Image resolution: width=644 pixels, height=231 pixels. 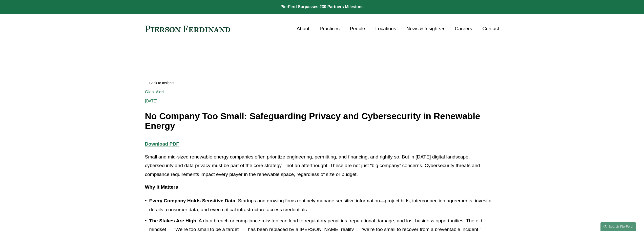 What do you see at coordinates (162, 144) in the screenshot?
I see `a: Download PDF` at bounding box center [162, 144].